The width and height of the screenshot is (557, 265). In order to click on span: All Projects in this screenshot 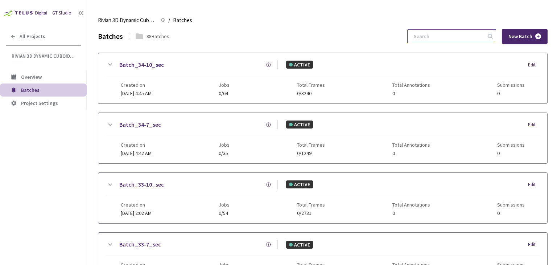, I will do `click(32, 36)`.